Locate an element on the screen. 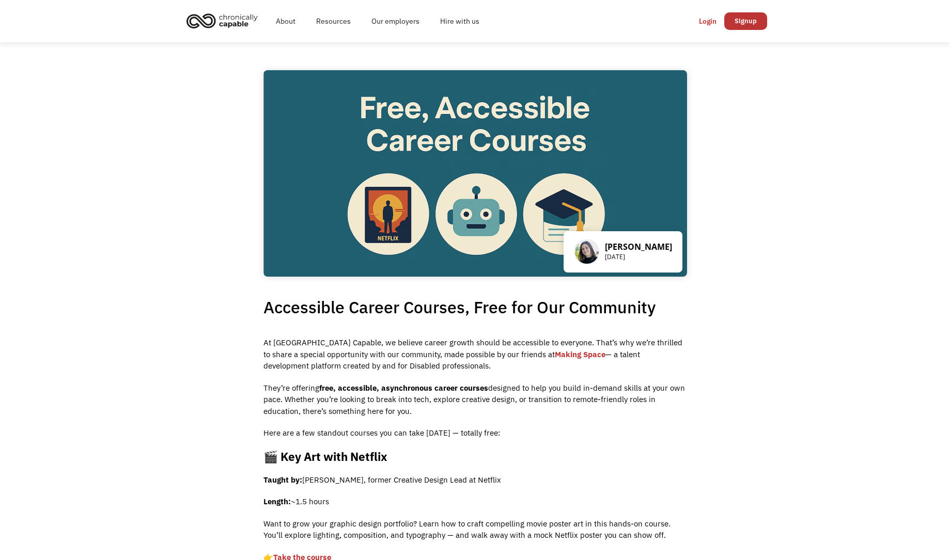  p: Want to grow your graphic design portfolio? Learn how to craft compelling movie poster art in thi... is located at coordinates (475, 529).